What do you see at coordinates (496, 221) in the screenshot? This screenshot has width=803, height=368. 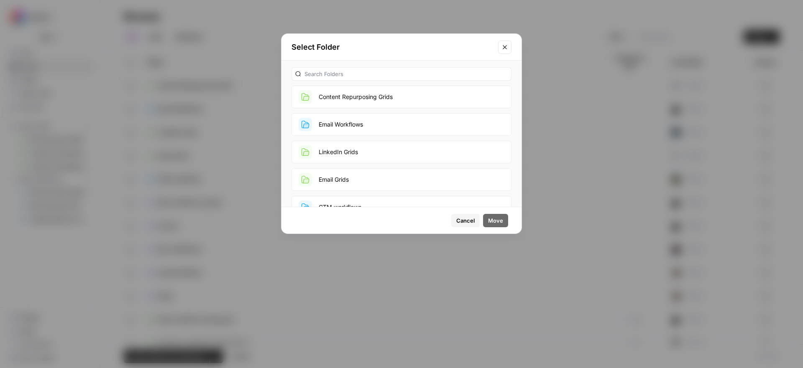 I see `span: Move` at bounding box center [496, 221].